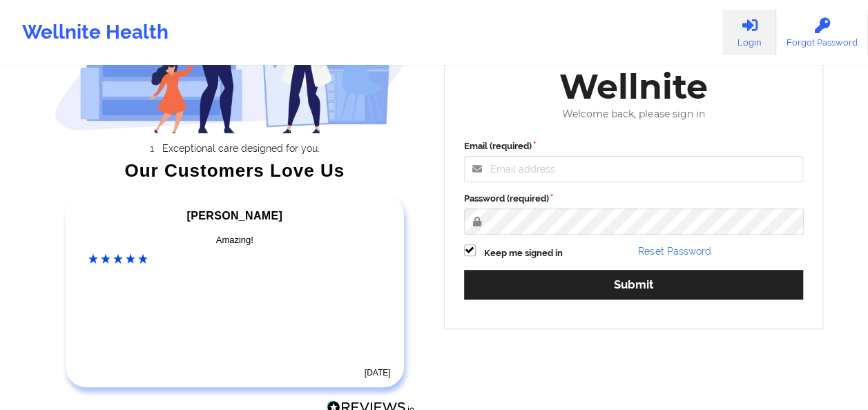 The width and height of the screenshot is (868, 410). What do you see at coordinates (634, 284) in the screenshot?
I see `button: Submit` at bounding box center [634, 284].